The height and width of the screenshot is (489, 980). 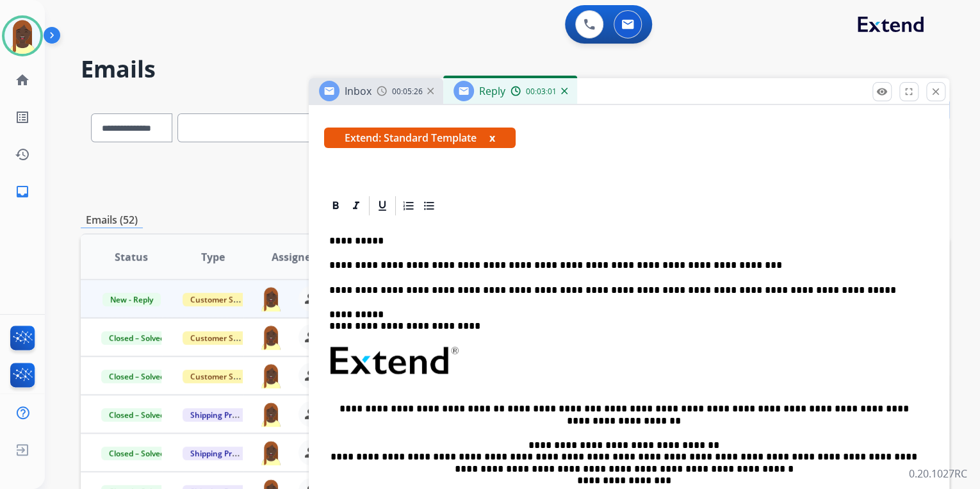 I want to click on mat-icon: remove_red_eye, so click(x=882, y=91).